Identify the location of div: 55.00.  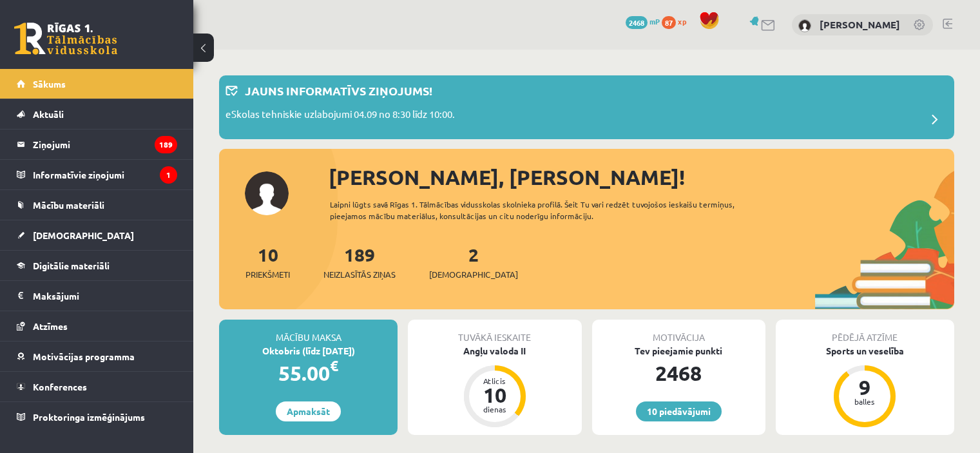
(308, 373).